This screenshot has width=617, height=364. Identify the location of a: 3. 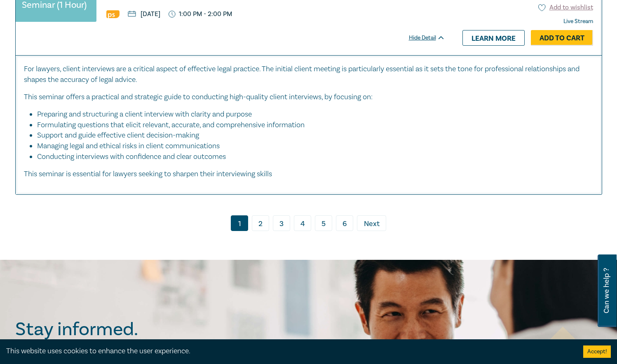
(282, 223).